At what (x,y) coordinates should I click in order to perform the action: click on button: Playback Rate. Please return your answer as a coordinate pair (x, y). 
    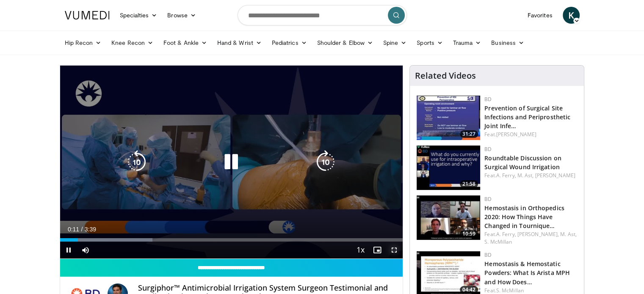
    Looking at the image, I should click on (361, 250).